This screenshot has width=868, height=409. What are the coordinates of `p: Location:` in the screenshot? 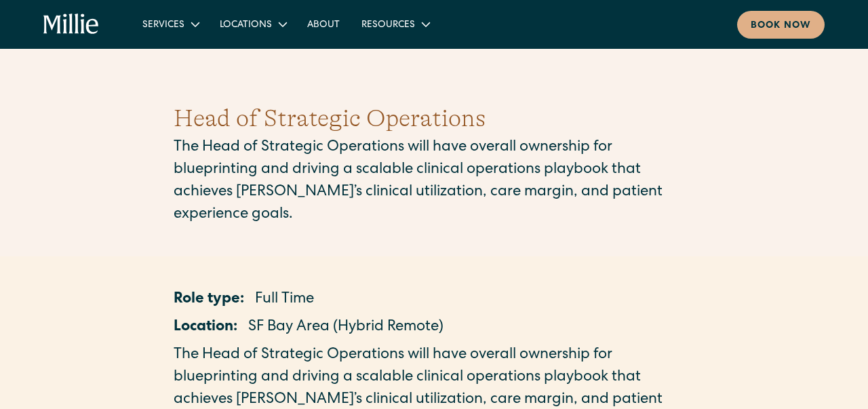 It's located at (206, 327).